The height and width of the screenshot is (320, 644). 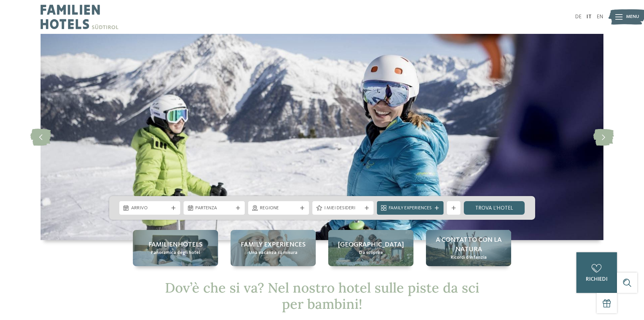 What do you see at coordinates (469, 248) in the screenshot?
I see `a: Hotel sulle piste da sci per bambini: divertimento senza confini A contatto con la natura Ricordi...` at bounding box center [469, 248].